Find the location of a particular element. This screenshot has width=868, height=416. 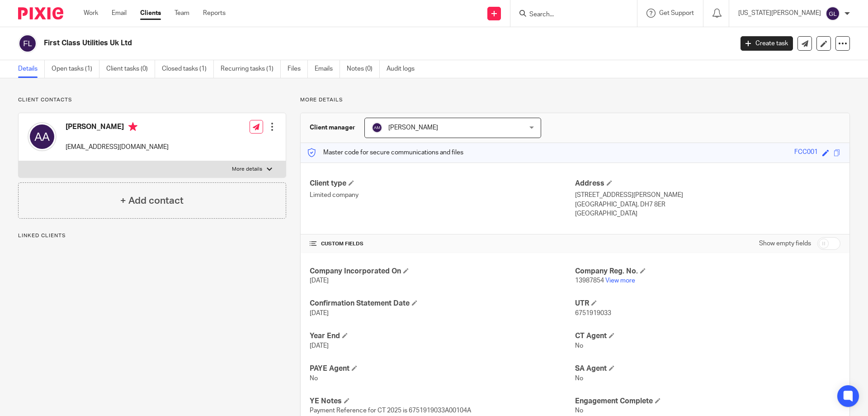

h4: PAYE Agent is located at coordinates (443, 368).